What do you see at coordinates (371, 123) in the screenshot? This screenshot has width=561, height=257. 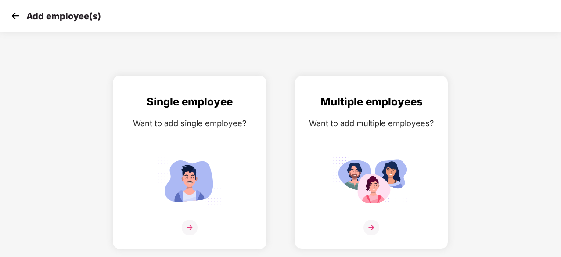 I see `div: Want to add multiple employees?` at bounding box center [371, 123].